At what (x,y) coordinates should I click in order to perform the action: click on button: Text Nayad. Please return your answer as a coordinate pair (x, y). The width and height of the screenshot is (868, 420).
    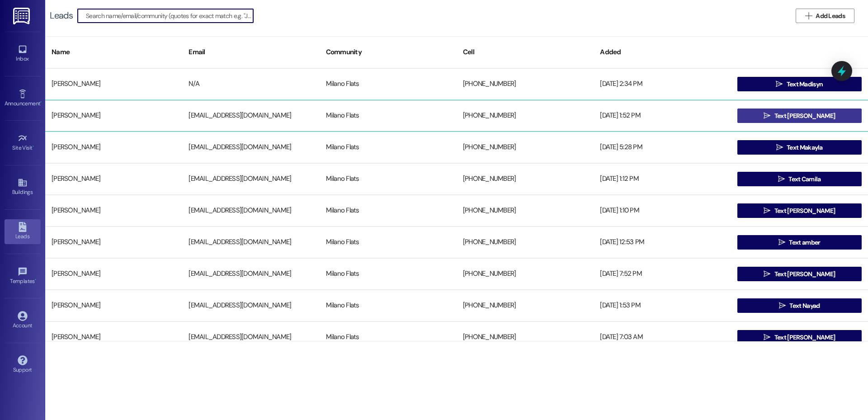
    Looking at the image, I should click on (799, 306).